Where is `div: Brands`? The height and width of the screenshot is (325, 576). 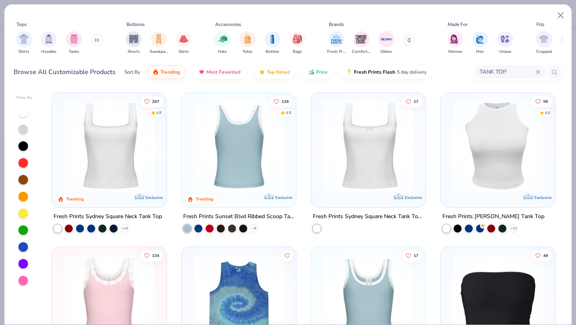 div: Brands is located at coordinates (336, 24).